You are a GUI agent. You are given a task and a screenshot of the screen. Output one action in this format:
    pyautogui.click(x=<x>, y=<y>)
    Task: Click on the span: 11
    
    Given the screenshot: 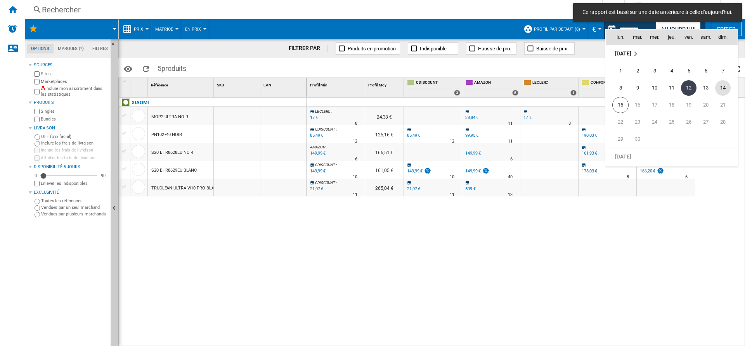 What is the action you would take?
    pyautogui.click(x=672, y=88)
    